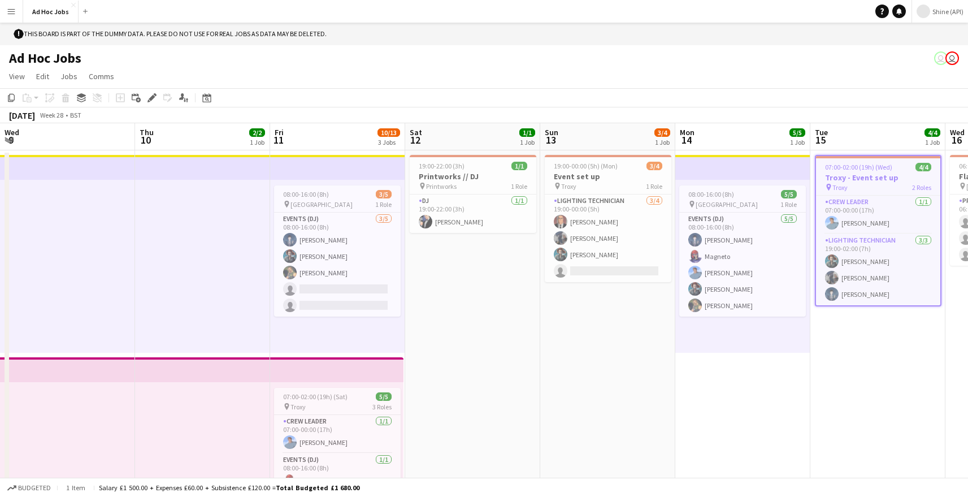  What do you see at coordinates (146, 140) in the screenshot?
I see `span: 10` at bounding box center [146, 140].